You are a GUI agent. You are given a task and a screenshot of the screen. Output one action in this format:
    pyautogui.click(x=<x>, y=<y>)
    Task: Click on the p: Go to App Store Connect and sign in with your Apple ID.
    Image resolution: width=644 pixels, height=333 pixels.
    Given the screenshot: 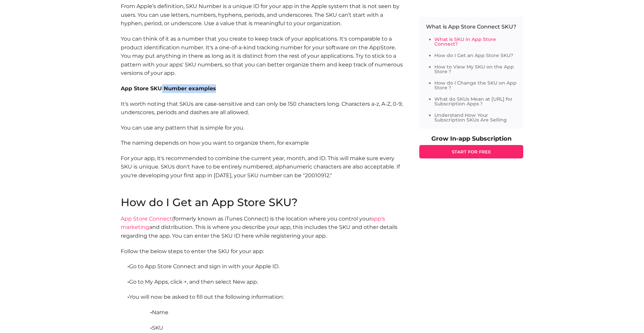 What is the action you would take?
    pyautogui.click(x=263, y=266)
    